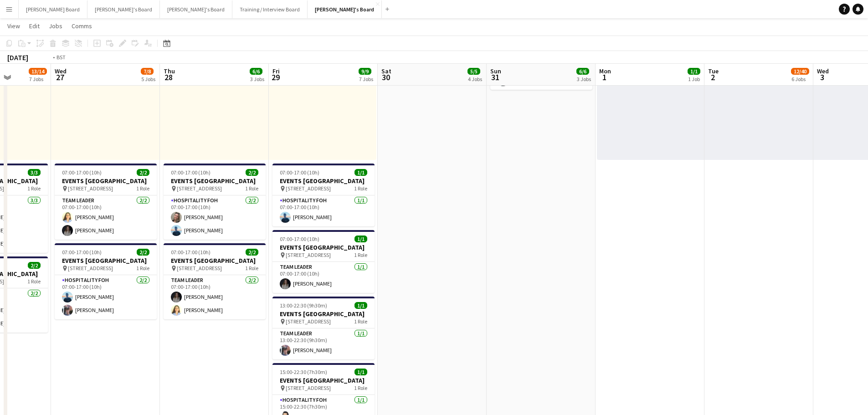  I want to click on button: Training / Interview Board, so click(270, 9).